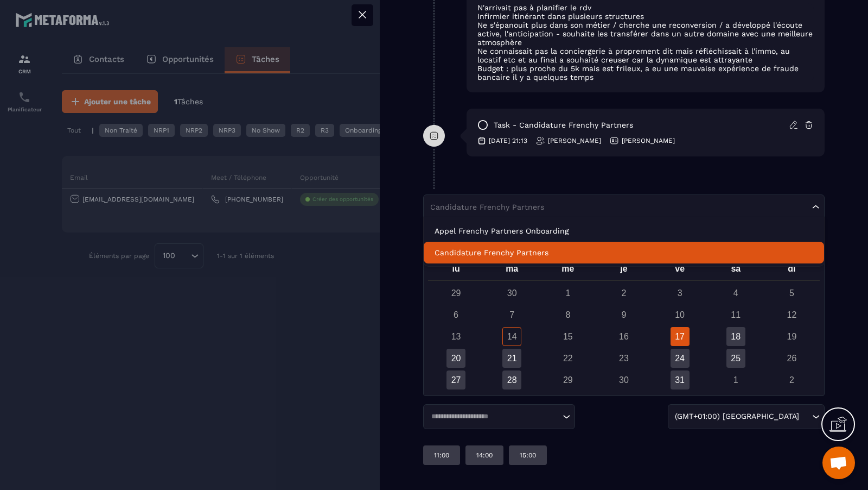 Image resolution: width=868 pixels, height=490 pixels. I want to click on p: Budget : plus proche du 5k mais est frileux, a eu une mauvaise expérience de fraude bancaire il y..., so click(645, 73).